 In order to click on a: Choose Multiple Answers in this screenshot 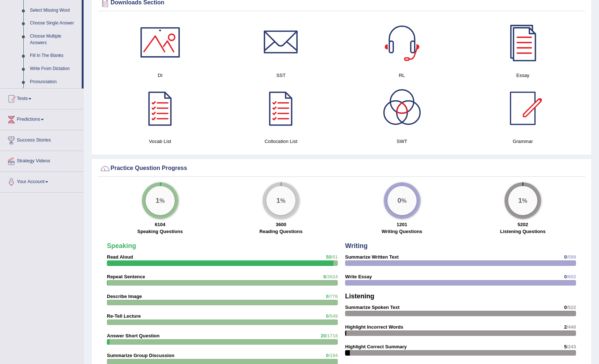, I will do `click(54, 39)`.